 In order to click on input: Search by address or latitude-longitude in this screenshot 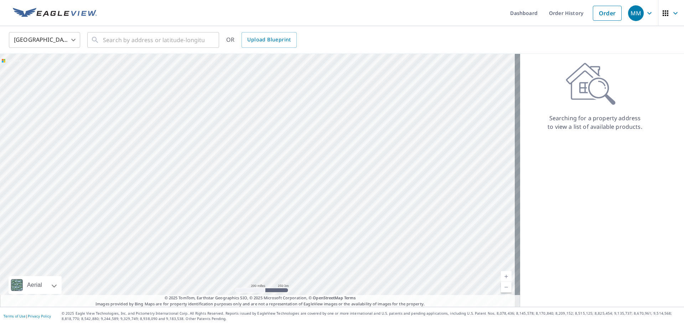, I will do `click(154, 40)`.